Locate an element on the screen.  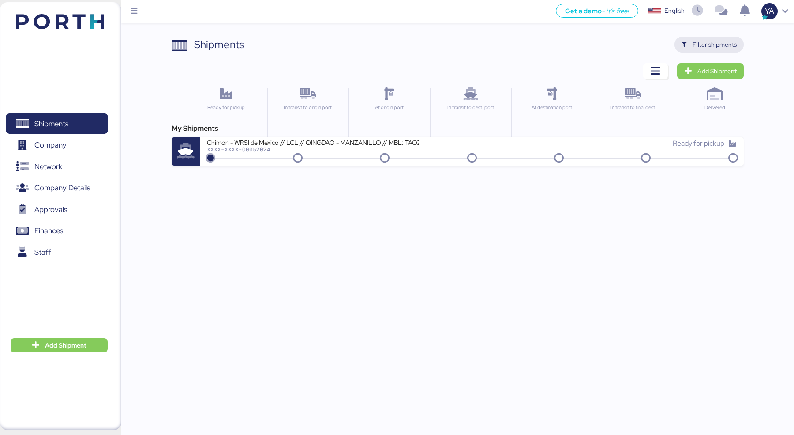
div: Delivered is located at coordinates (715, 107).